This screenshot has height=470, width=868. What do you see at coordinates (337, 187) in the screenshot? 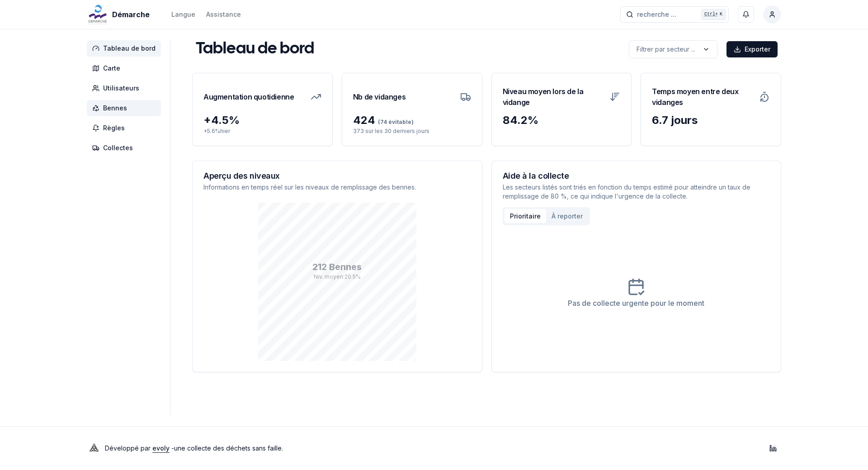
I see `p: Informations en temps réel sur les niveaux de remplissage des bennes.` at bounding box center [337, 187].